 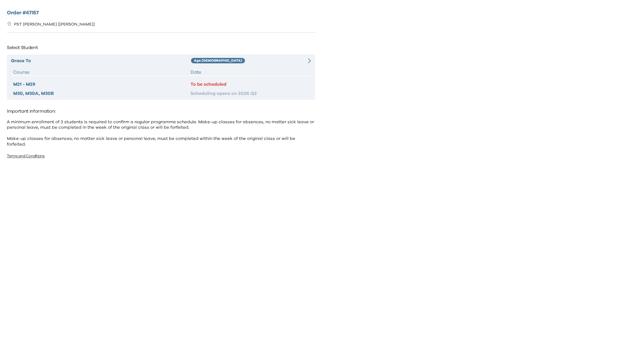 I want to click on h2: Order # 47157, so click(x=161, y=13).